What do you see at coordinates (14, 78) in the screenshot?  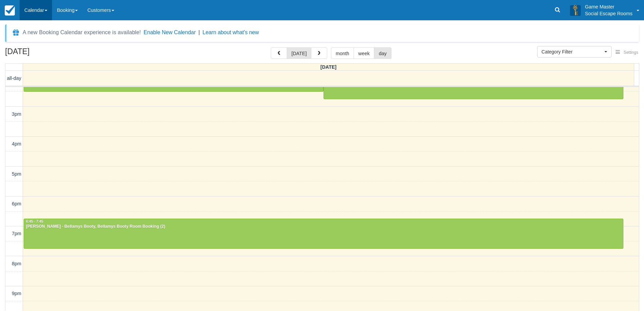 I see `span: all-day` at bounding box center [14, 78].